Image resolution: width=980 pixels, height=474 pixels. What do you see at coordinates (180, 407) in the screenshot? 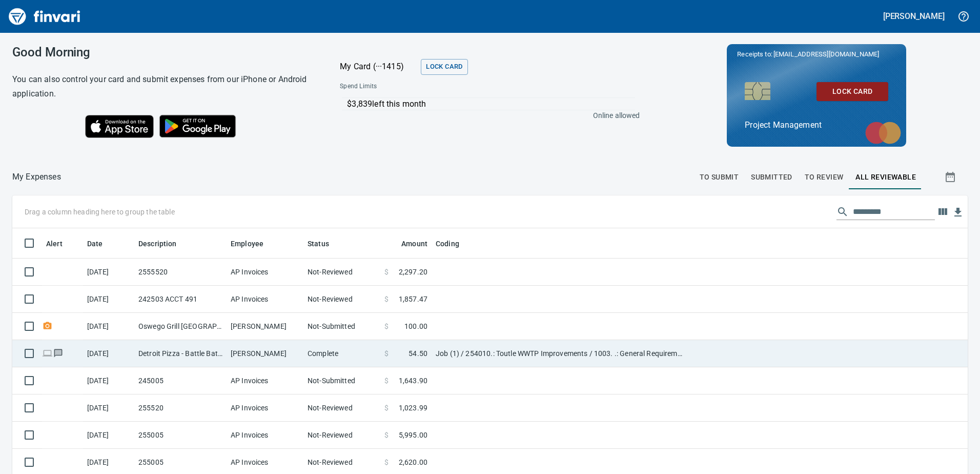
I see `td: 255520` at bounding box center [180, 407].